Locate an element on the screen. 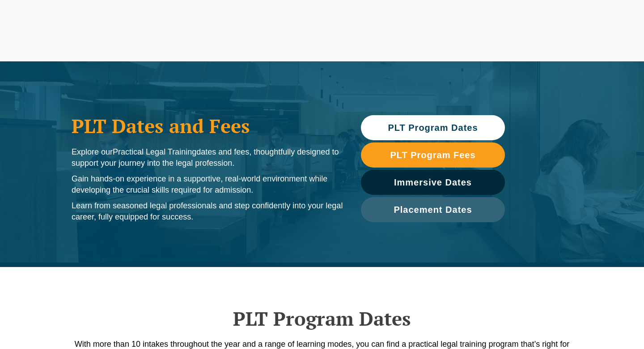  p: Explore our dates and fees, thoughtfully designed to support your journey into the legal profession. is located at coordinates (207, 158).